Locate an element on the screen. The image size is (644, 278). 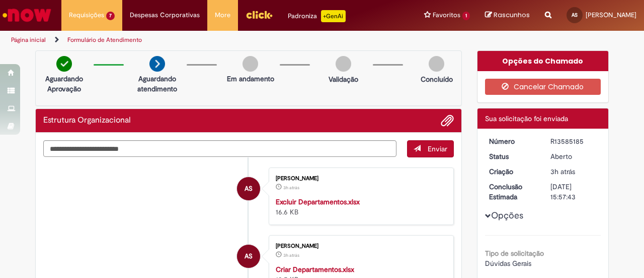
a: Criar Departamentos.xlsx is located at coordinates (315, 269).